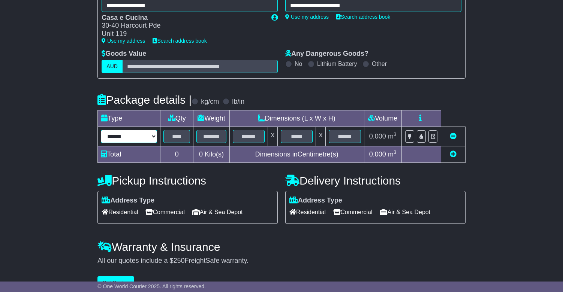  Describe the element at coordinates (211, 154) in the screenshot. I see `td: Kilo(s)` at that location.